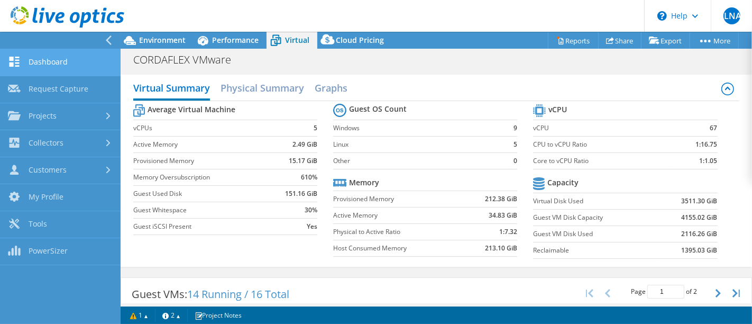  I want to click on label: Guest iSCSI Present, so click(203, 226).